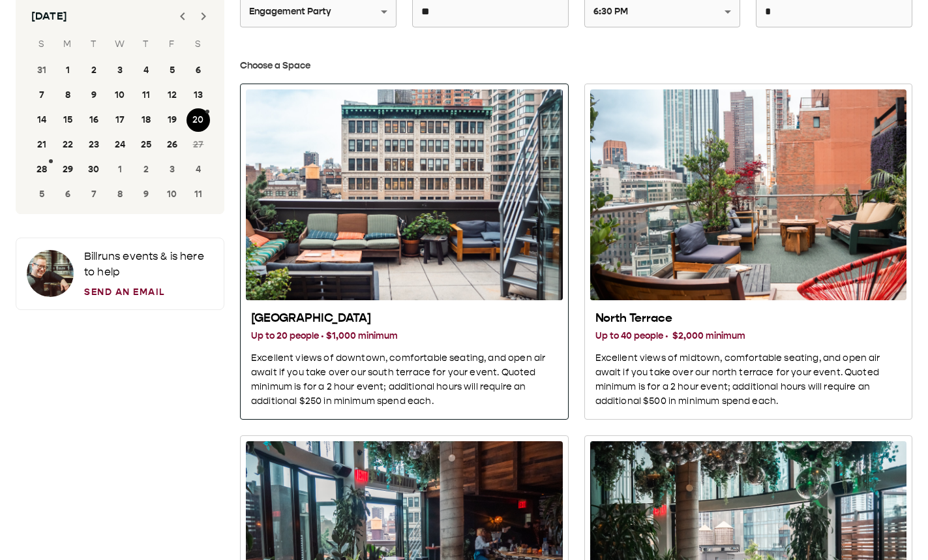  Describe the element at coordinates (68, 169) in the screenshot. I see `button: 29` at that location.